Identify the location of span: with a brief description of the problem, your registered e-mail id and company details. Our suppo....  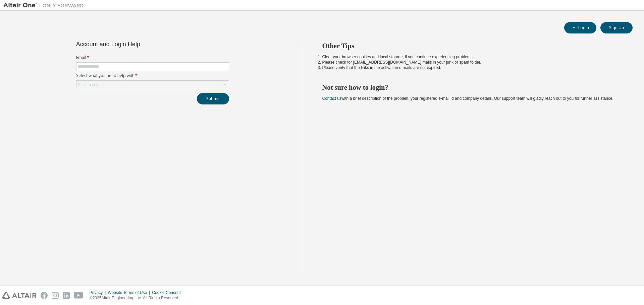
(468, 99).